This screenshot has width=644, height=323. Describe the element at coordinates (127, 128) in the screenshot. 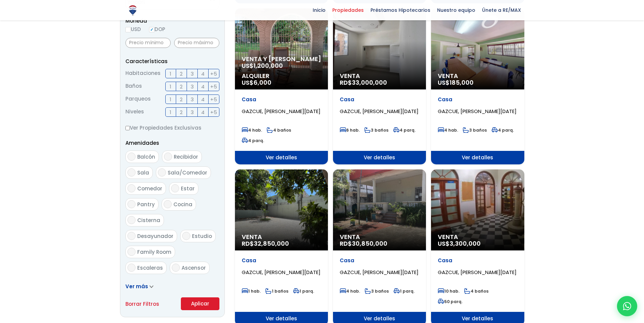

I see `input: Ver Propiedades Exclusivas` at that location.